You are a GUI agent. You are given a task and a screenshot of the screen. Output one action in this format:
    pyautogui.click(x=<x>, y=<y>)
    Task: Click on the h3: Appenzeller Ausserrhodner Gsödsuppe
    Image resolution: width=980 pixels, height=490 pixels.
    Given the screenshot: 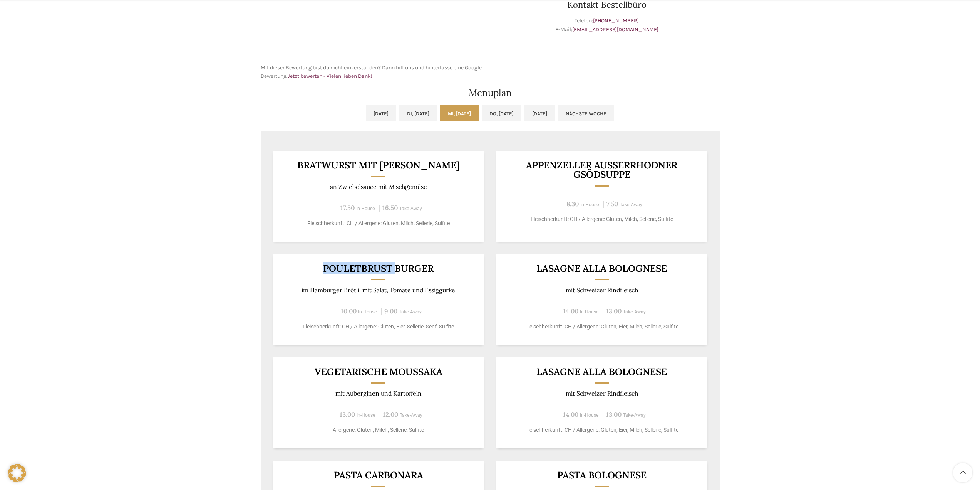 What is the action you would take?
    pyautogui.click(x=602, y=170)
    